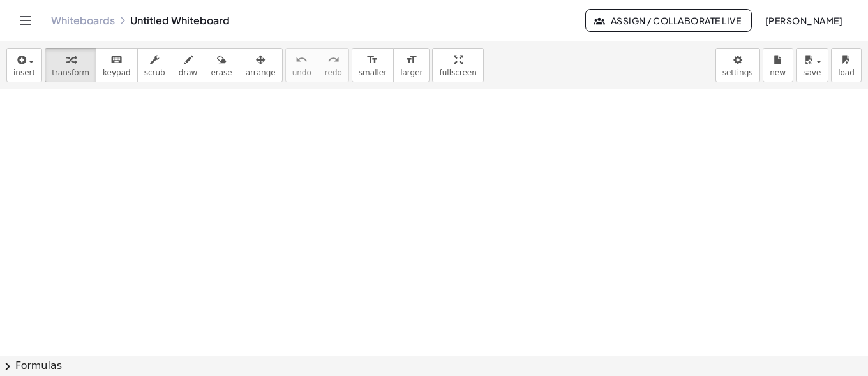  What do you see at coordinates (333, 73) in the screenshot?
I see `span: redo` at bounding box center [333, 73].